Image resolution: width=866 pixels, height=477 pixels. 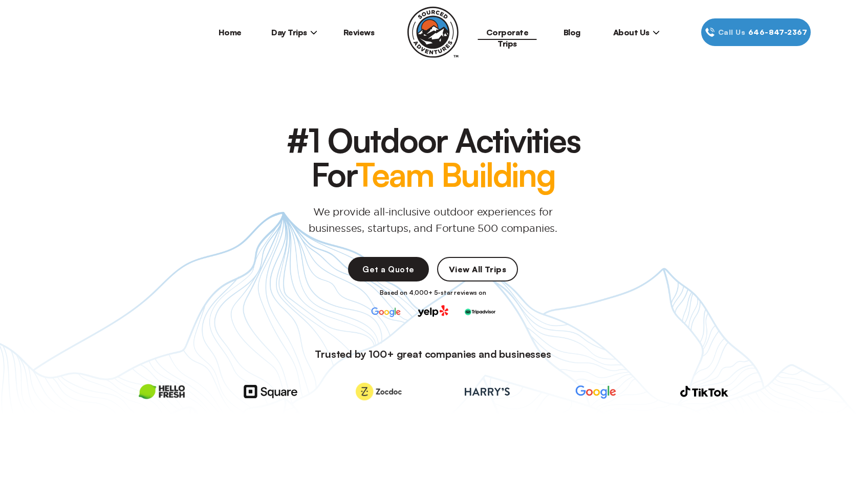 I want to click on div: Trusted by 100+ great companies and businesses, so click(x=433, y=354).